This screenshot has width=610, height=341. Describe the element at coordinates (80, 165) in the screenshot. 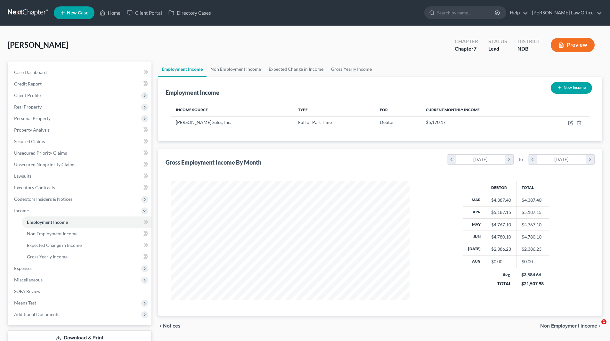

I see `a: Unsecured Nonpriority Claims` at that location.